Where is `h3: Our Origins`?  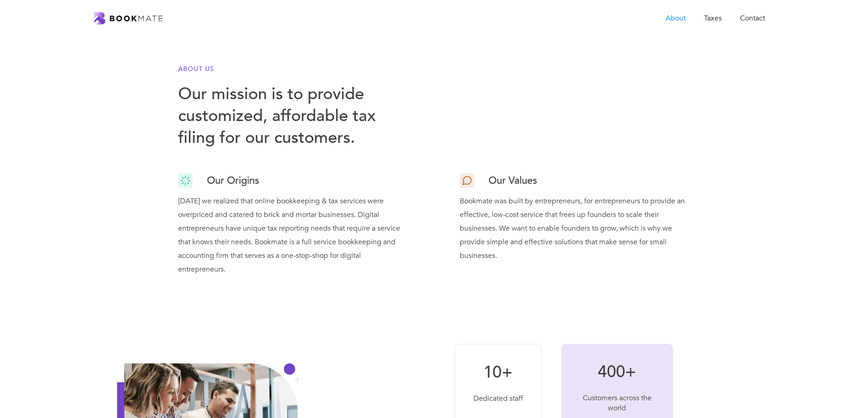
h3: Our Origins is located at coordinates (233, 181).